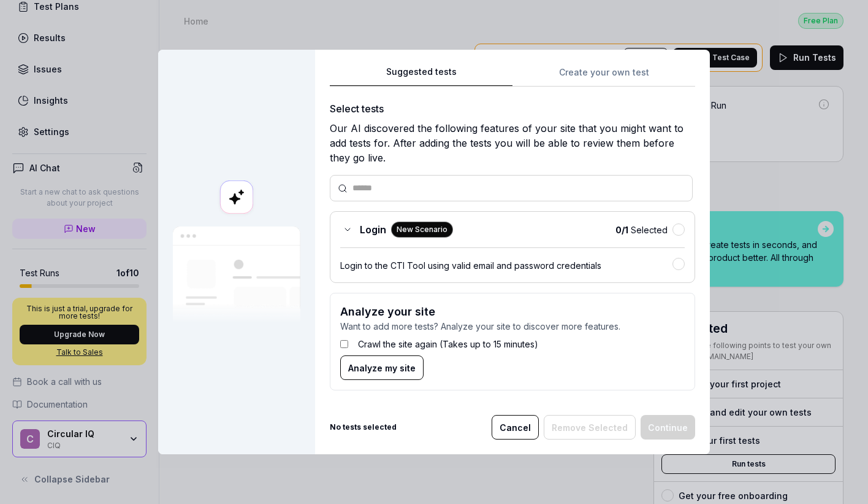 The image size is (868, 504). Describe the element at coordinates (512, 108) in the screenshot. I see `div: Select tests` at that location.